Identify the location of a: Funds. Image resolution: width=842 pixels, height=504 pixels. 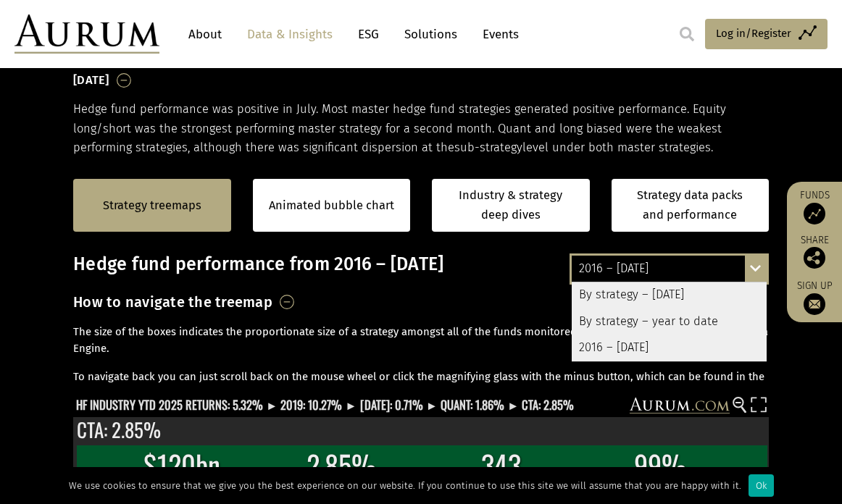
(815, 206).